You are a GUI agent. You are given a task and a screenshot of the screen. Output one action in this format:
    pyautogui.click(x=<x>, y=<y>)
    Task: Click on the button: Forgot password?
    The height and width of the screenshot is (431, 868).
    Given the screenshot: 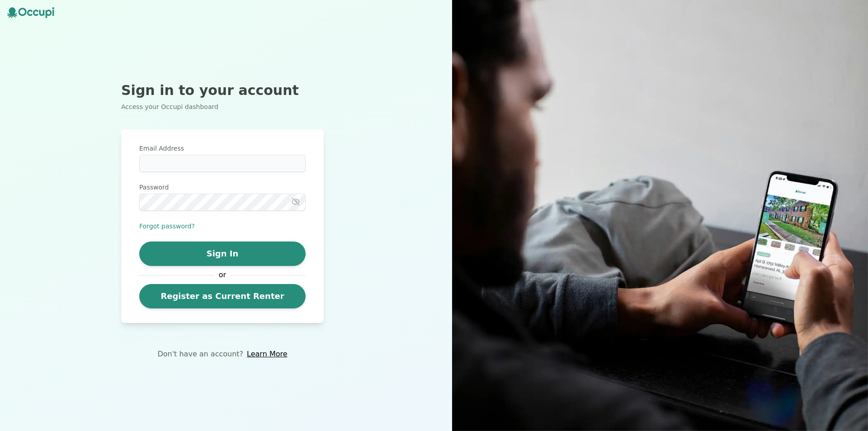 What is the action you would take?
    pyautogui.click(x=167, y=226)
    